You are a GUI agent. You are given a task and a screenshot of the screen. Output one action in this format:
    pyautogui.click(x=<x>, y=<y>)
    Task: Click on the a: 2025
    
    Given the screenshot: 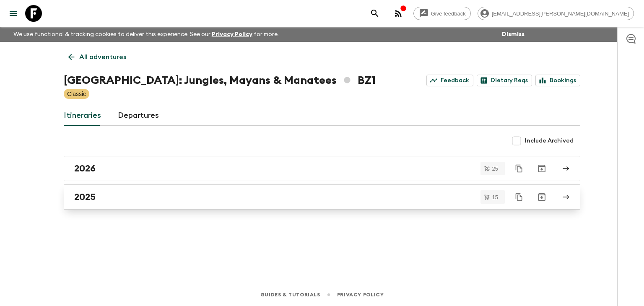 What is the action you would take?
    pyautogui.click(x=322, y=197)
    